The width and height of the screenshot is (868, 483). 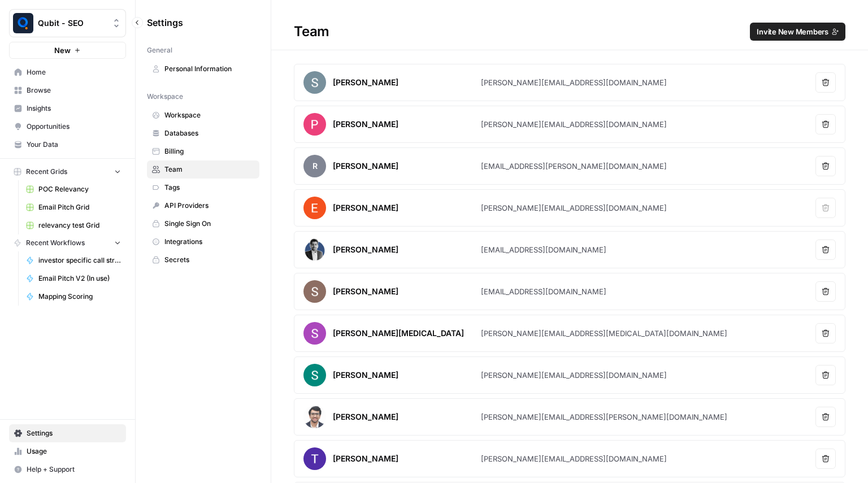 What do you see at coordinates (23, 23) in the screenshot?
I see `img: Qubit - SEO Logo` at bounding box center [23, 23].